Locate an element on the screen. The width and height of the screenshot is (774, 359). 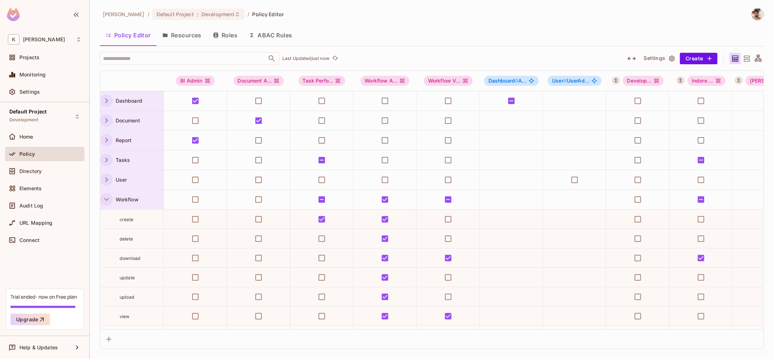
span: Workflow Admin is located at coordinates (385, 81).